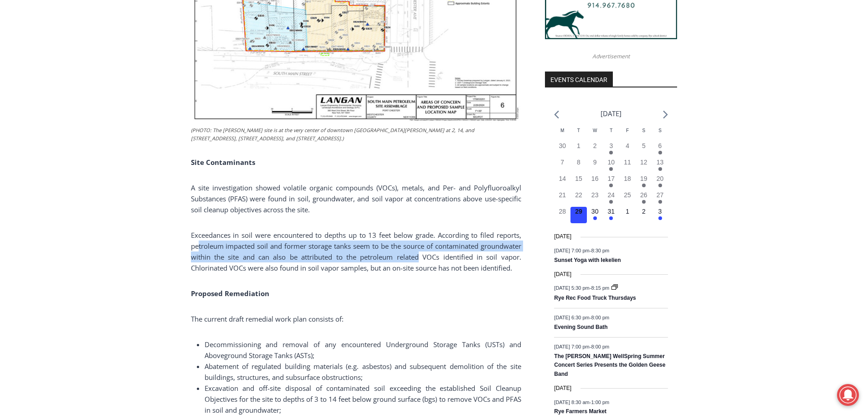 The height and width of the screenshot is (415, 868). Describe the element at coordinates (562, 166) in the screenshot. I see `button: 7` at that location.